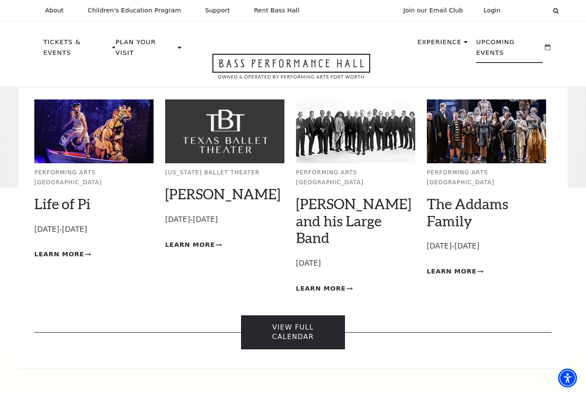 This screenshot has height=393, width=586. What do you see at coordinates (225, 131) in the screenshot?
I see `img: tbt_grey_mega-nav-individual-block_279x150.jpg` at bounding box center [225, 131].